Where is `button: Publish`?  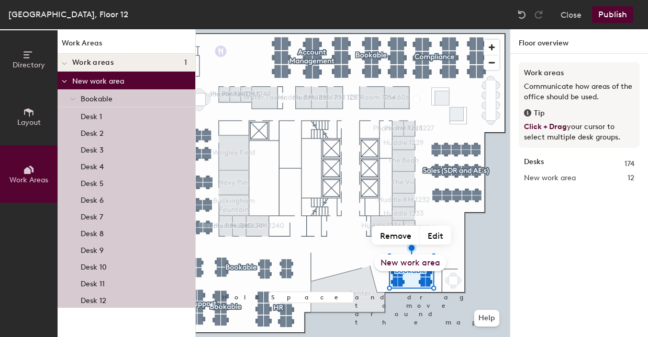
button: Publish is located at coordinates (612, 15).